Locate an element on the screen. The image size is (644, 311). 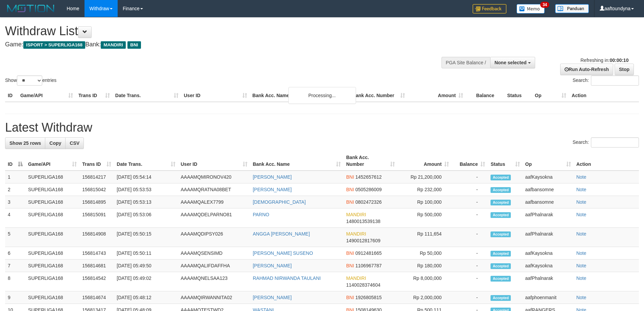
span: Copy 1106967787 to clipboard is located at coordinates (368, 266).